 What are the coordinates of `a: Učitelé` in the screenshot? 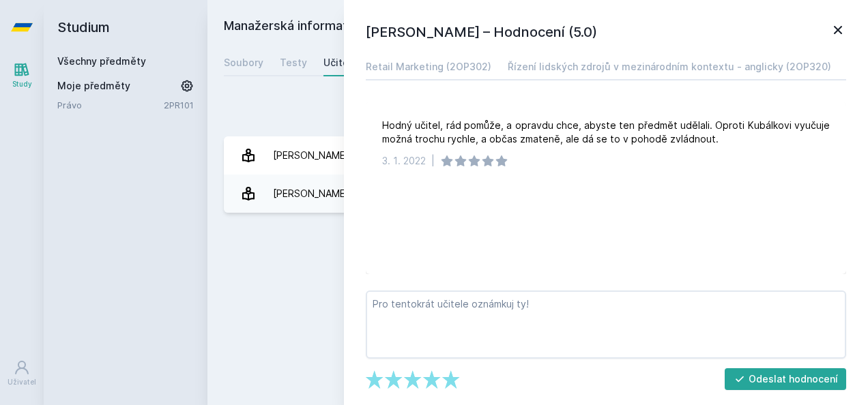 It's located at (341, 63).